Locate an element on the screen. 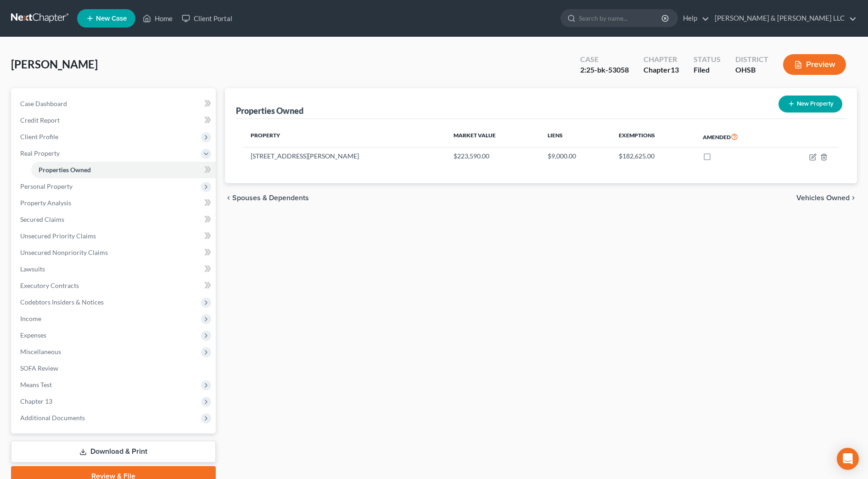 This screenshot has width=868, height=479. span: Miscellaneous is located at coordinates (40, 351).